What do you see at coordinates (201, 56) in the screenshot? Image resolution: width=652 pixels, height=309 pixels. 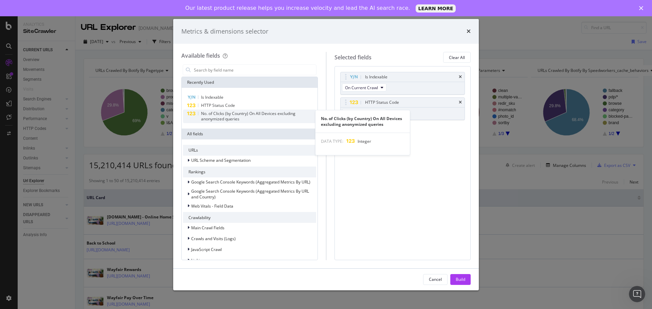 I see `div: Available fields` at bounding box center [201, 56].